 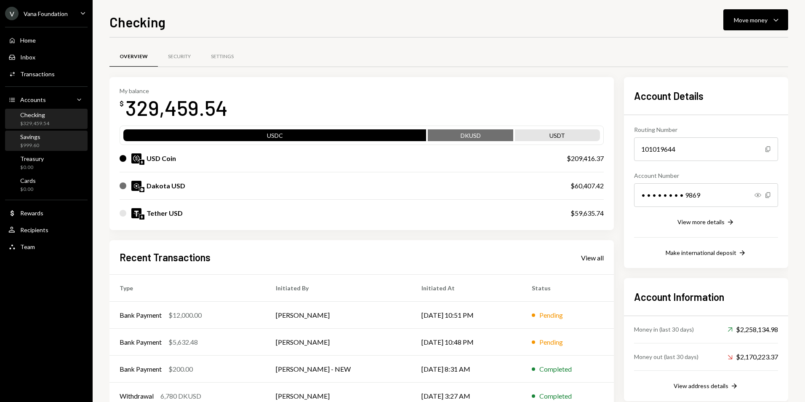 I want to click on div: USDC, so click(x=274, y=137).